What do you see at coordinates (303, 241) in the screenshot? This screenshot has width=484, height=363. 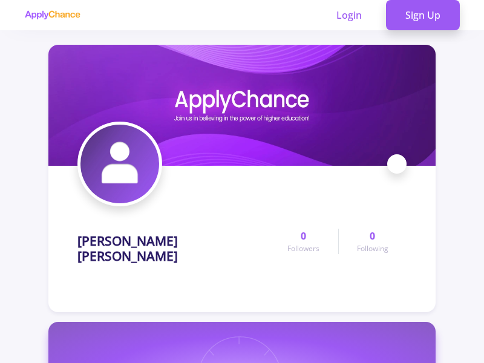 I see `a: 0Followers` at bounding box center [303, 241].